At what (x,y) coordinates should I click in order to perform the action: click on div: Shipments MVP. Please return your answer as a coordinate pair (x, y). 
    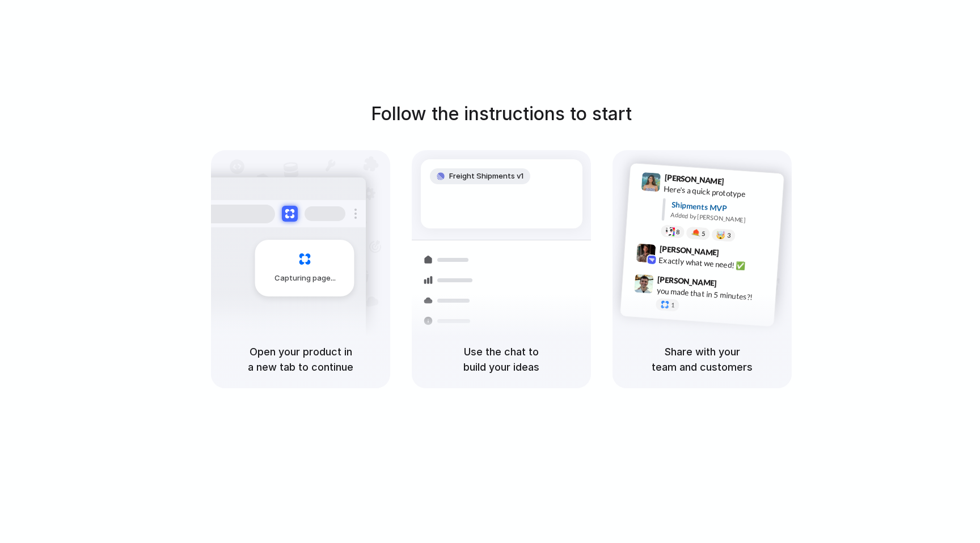
    Looking at the image, I should click on (724, 208).